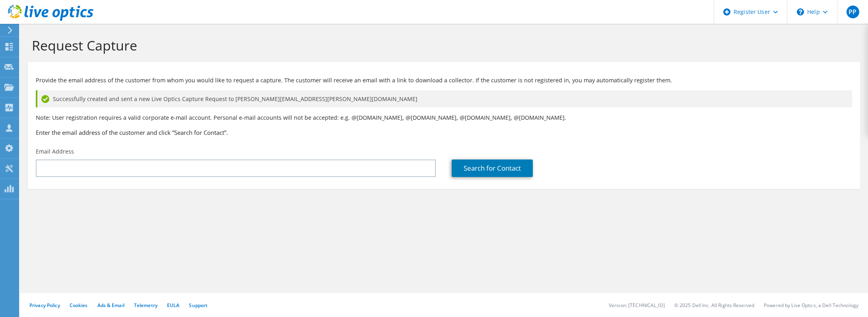 Image resolution: width=868 pixels, height=317 pixels. What do you see at coordinates (442, 45) in the screenshot?
I see `h1: Request Capture` at bounding box center [442, 45].